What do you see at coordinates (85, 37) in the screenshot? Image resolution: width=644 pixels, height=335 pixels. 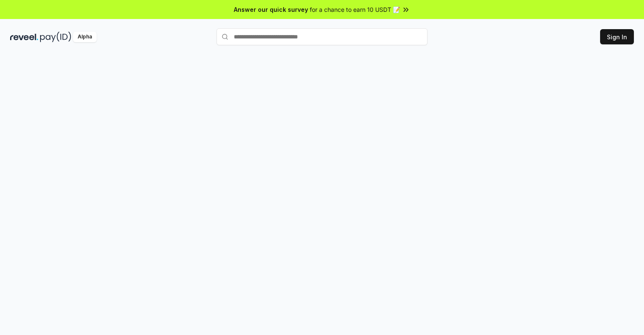 I see `div: Alpha` at bounding box center [85, 37].